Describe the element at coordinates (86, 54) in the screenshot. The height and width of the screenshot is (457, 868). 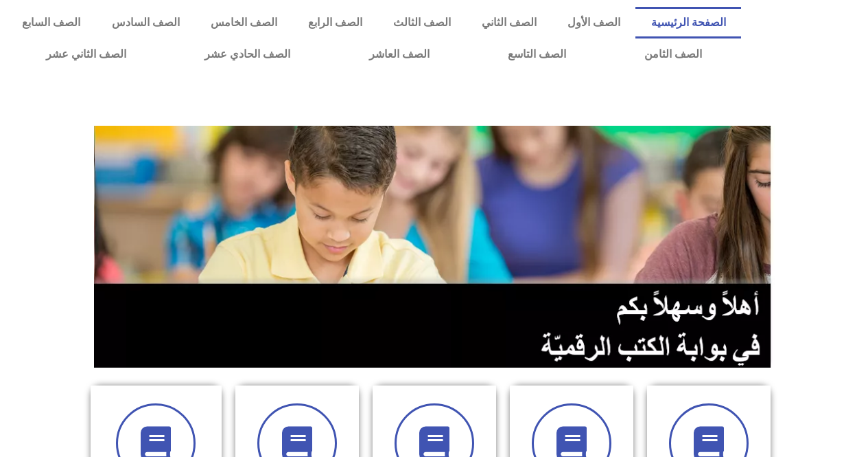
I see `a: الصف الثاني عشر` at that location.